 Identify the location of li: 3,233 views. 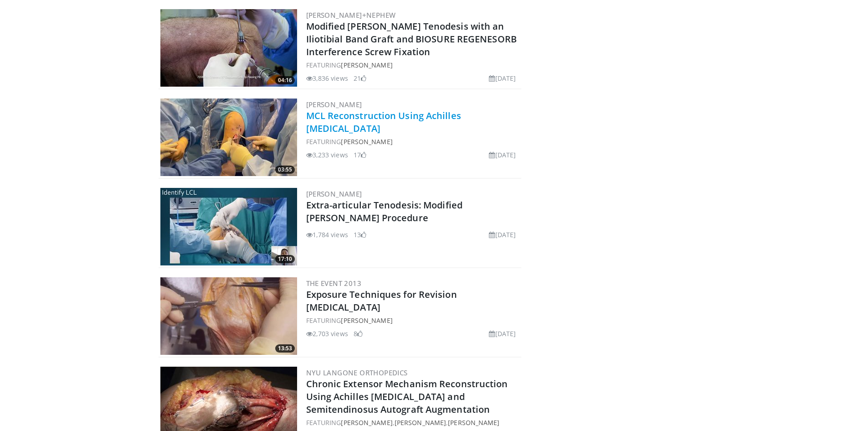
(327, 155).